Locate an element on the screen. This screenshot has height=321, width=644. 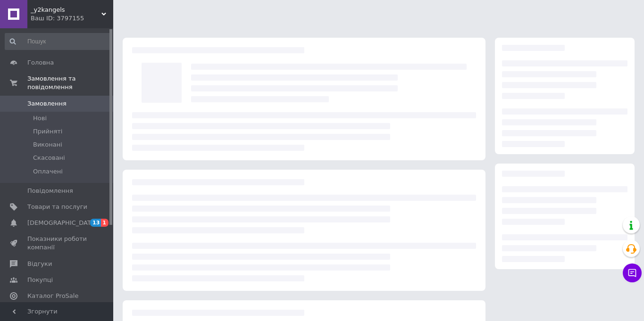
span: Покупці is located at coordinates (40, 280).